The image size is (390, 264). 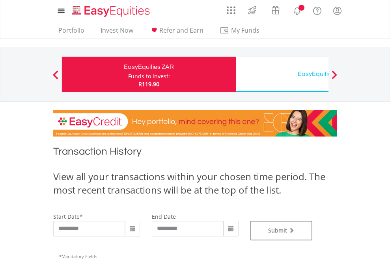 I want to click on img: EasyEquities_Logo.png, so click(x=111, y=11).